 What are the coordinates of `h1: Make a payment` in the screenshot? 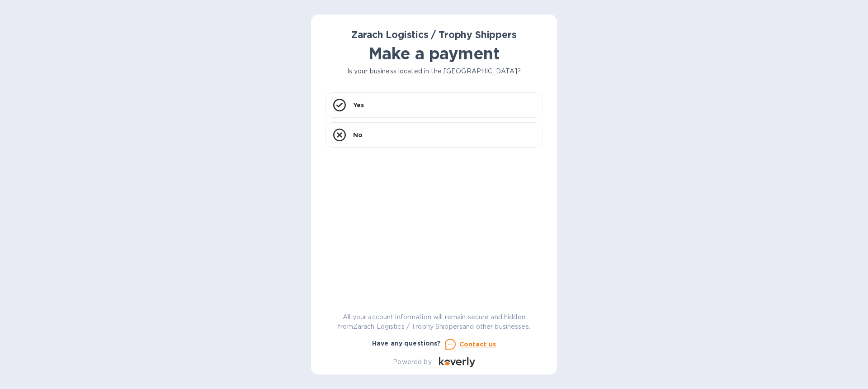 It's located at (434, 54).